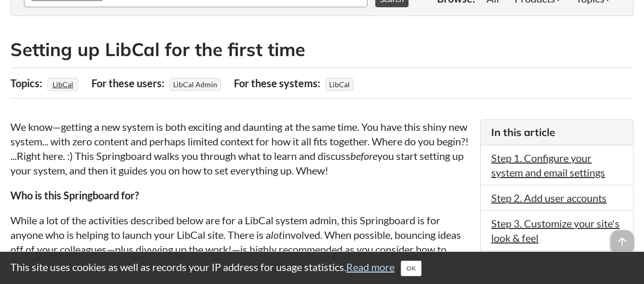  Describe the element at coordinates (555, 231) in the screenshot. I see `a: Step 3. Customize your site's look & feel` at that location.